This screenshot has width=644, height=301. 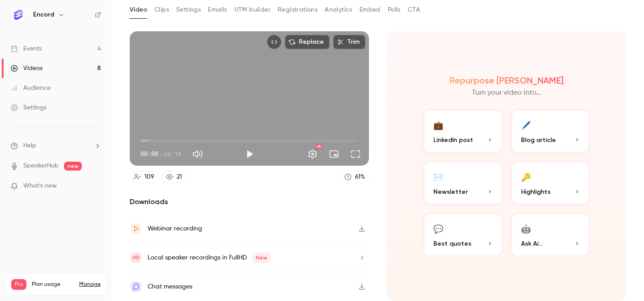 What do you see at coordinates (334, 154) in the screenshot?
I see `button: Turn on miniplayer` at bounding box center [334, 154].